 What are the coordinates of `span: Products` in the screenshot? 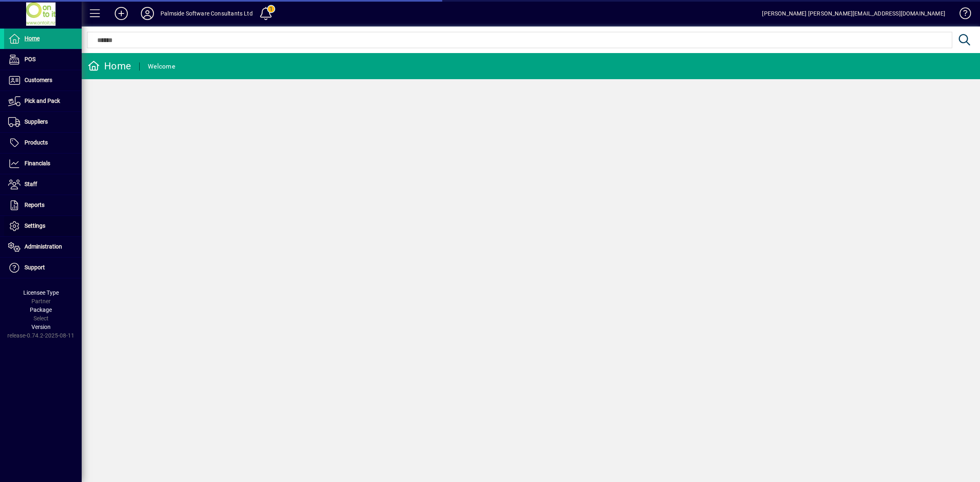 It's located at (36, 142).